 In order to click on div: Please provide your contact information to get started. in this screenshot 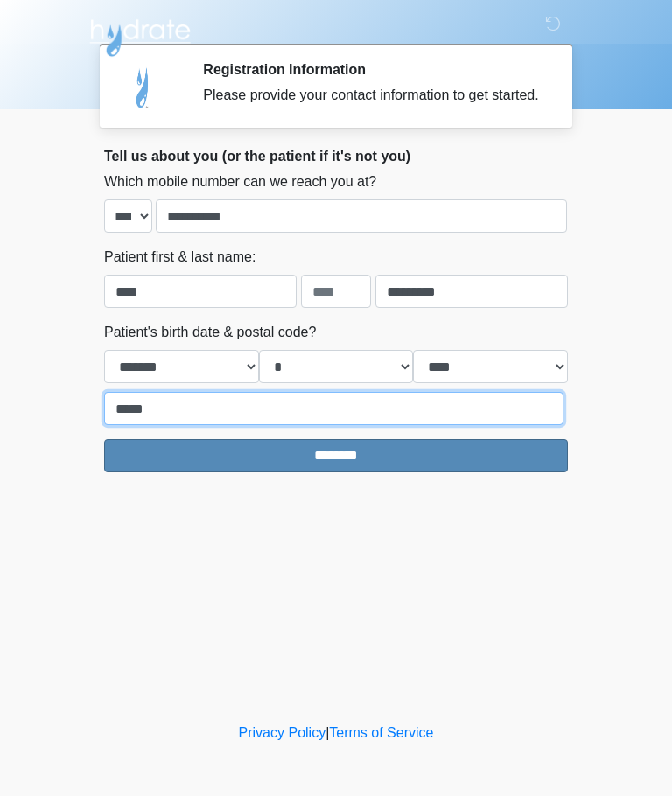, I will do `click(371, 95)`.